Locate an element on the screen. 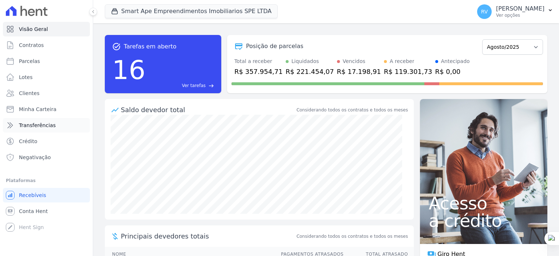  div: 16 is located at coordinates (129, 70).